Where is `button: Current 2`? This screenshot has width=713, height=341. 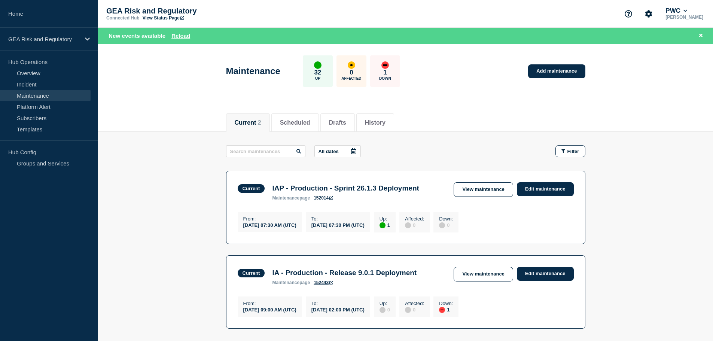
button: Current 2 is located at coordinates (248, 123).